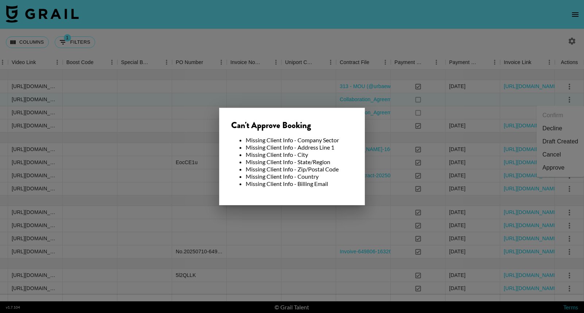 The image size is (584, 313). Describe the element at coordinates (299, 155) in the screenshot. I see `li: Missing Client Info - City` at that location.